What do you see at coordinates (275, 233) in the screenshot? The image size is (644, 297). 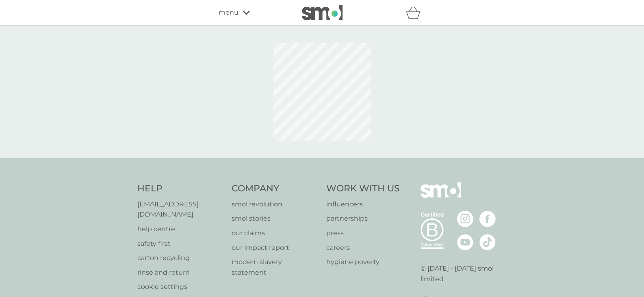 I see `a: our claims` at bounding box center [275, 233].